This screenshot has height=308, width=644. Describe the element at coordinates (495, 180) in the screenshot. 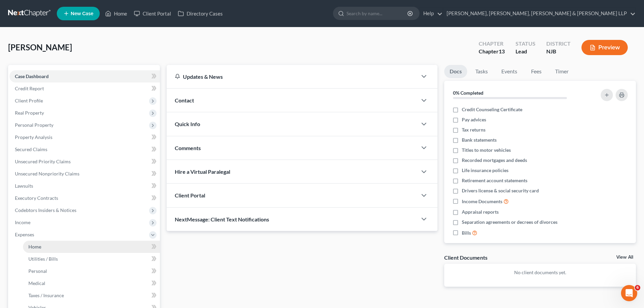

I see `span: Retirement account statements` at that location.